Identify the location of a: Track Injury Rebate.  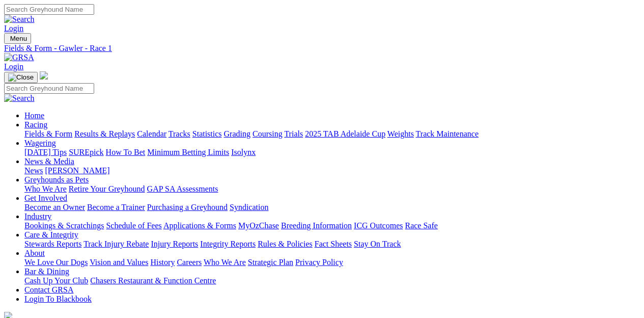
(116, 244).